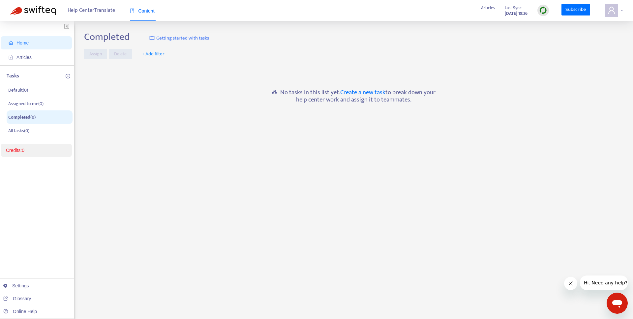  I want to click on a: Create a new task, so click(362, 92).